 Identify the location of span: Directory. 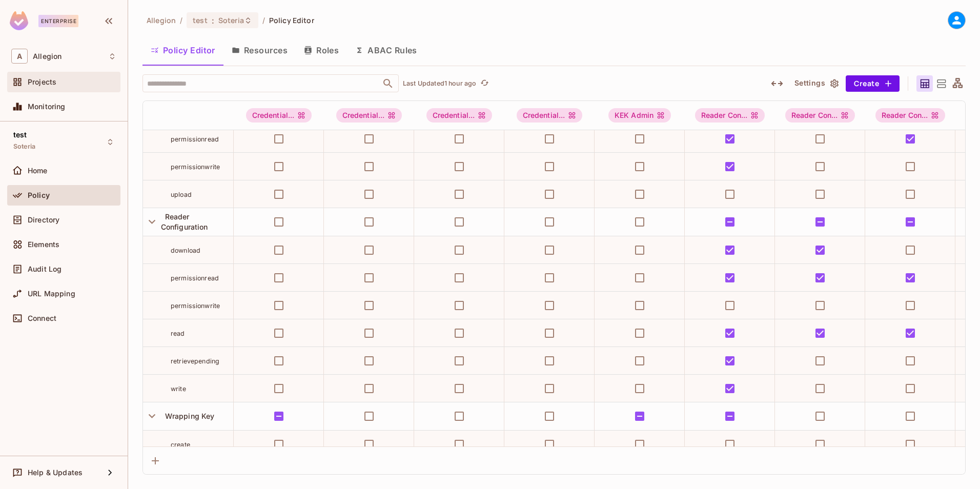
(44, 220).